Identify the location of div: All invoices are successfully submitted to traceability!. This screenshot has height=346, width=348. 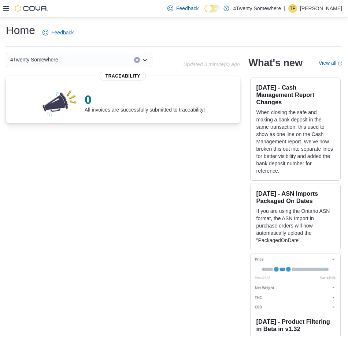
(145, 103).